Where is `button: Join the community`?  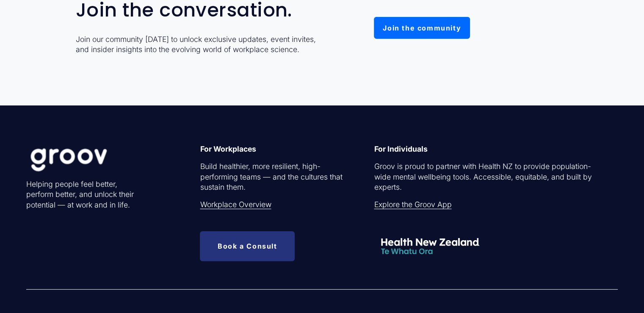
button: Join the community is located at coordinates (422, 28).